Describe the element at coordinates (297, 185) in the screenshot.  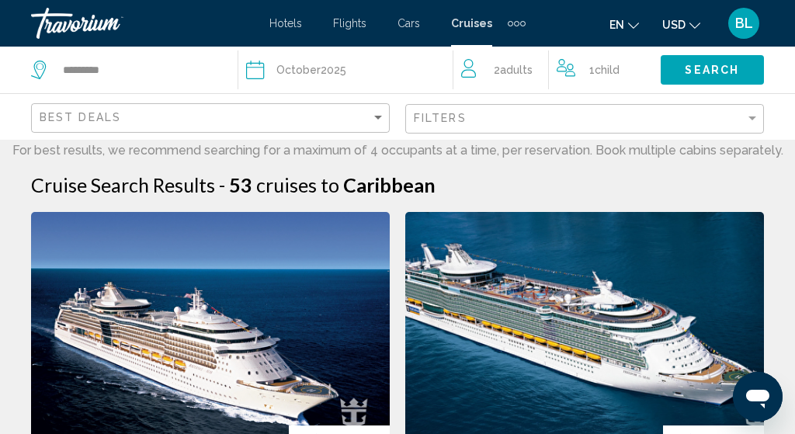
I see `span: cruises to` at that location.